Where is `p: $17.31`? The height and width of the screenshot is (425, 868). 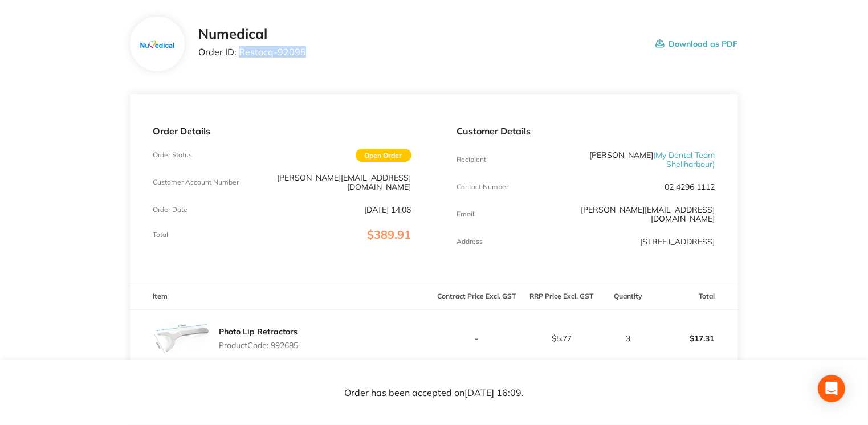 p: $17.31 is located at coordinates (695, 338).